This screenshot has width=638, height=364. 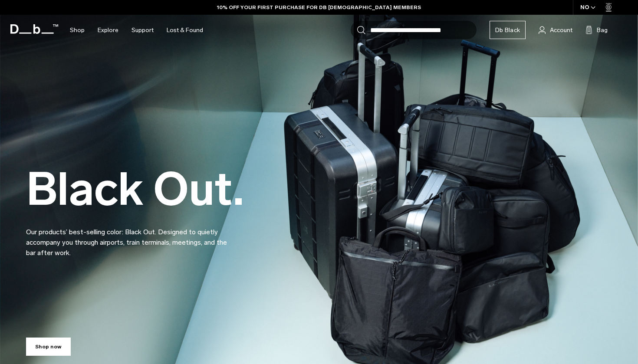 I want to click on p: Our products’ best-selling color: Black Out. Designed to quietly accompany you through airports, ..., so click(x=130, y=237).